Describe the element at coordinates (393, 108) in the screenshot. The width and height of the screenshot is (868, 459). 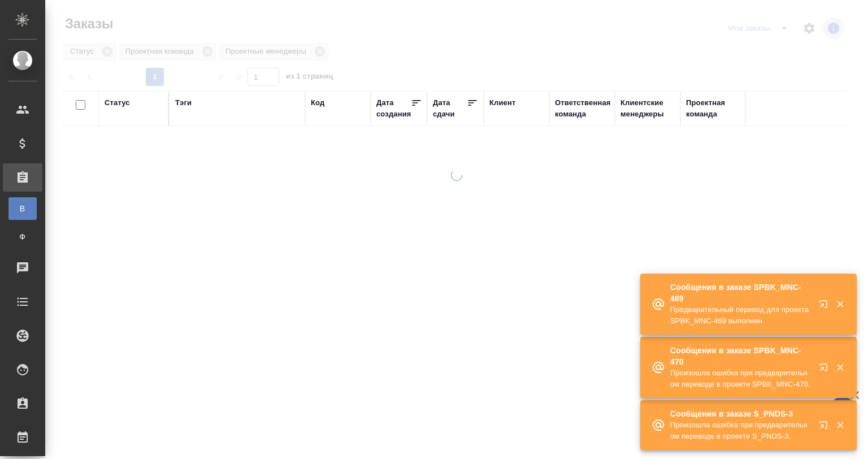
I see `div: Дата создания` at that location.